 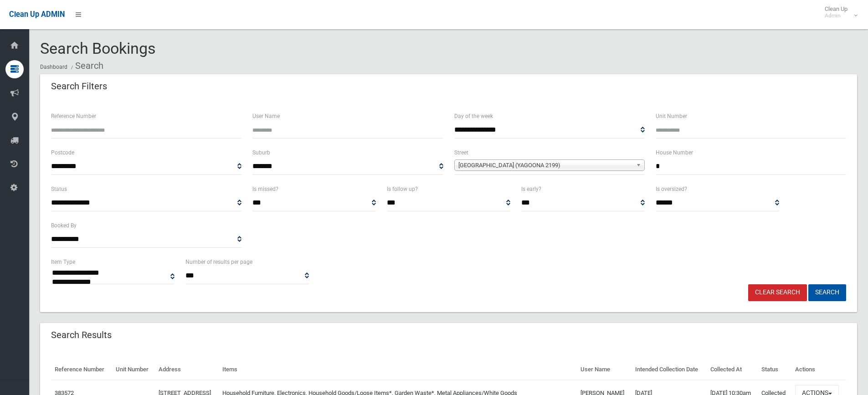 I want to click on label: Day of the week, so click(x=474, y=116).